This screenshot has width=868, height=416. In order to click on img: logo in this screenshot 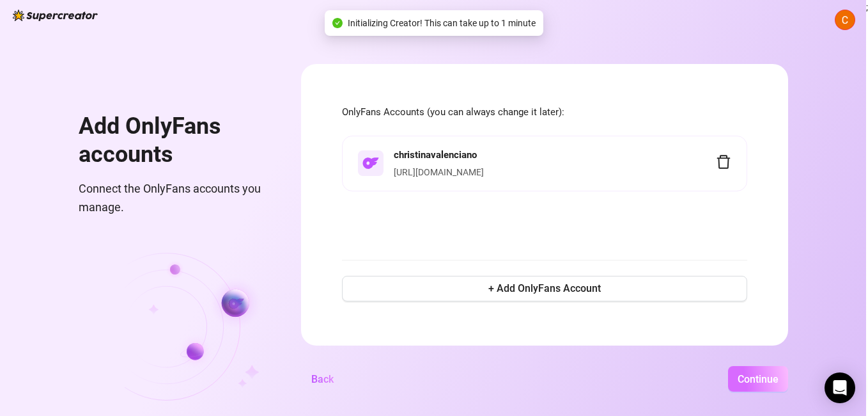, I will do `click(55, 15)`.